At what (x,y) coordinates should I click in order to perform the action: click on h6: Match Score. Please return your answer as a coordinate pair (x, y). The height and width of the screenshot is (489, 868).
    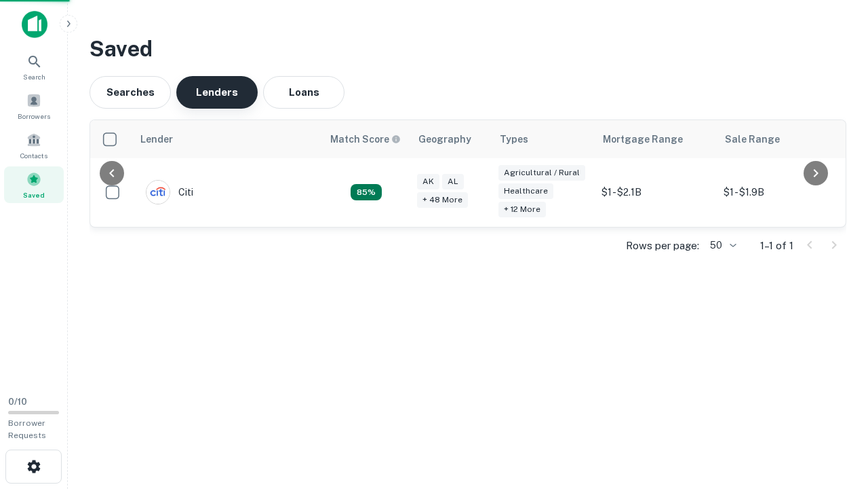
    Looking at the image, I should click on (364, 139).